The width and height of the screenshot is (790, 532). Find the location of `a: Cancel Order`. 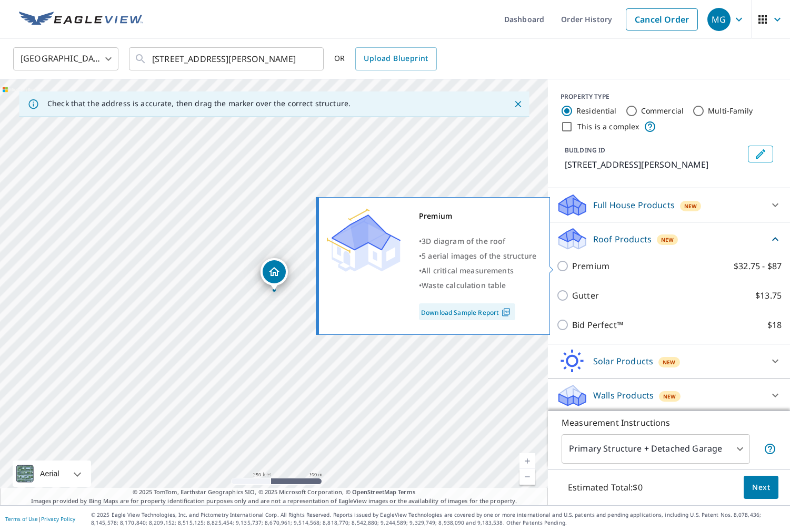

a: Cancel Order is located at coordinates (662, 20).